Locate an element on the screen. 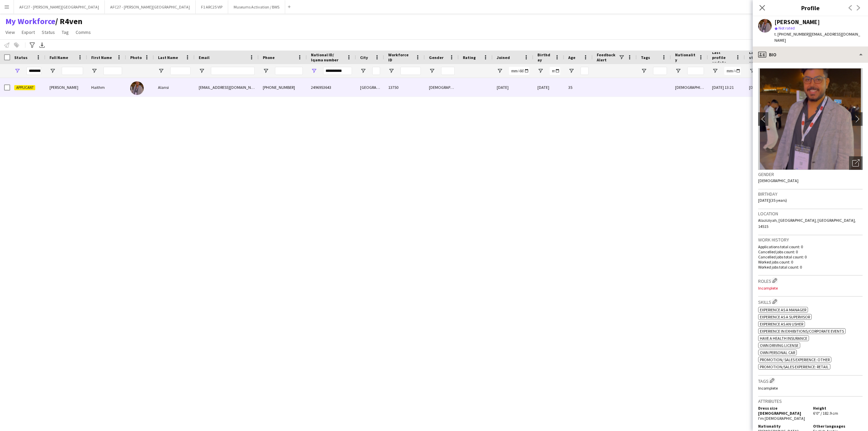 The height and width of the screenshot is (431, 868). span: R4ven is located at coordinates (69, 21).